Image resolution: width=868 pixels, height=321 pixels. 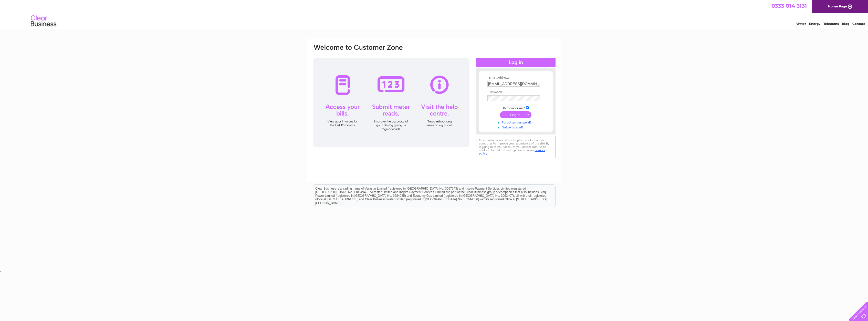 I want to click on td: Remember me?, so click(x=516, y=107).